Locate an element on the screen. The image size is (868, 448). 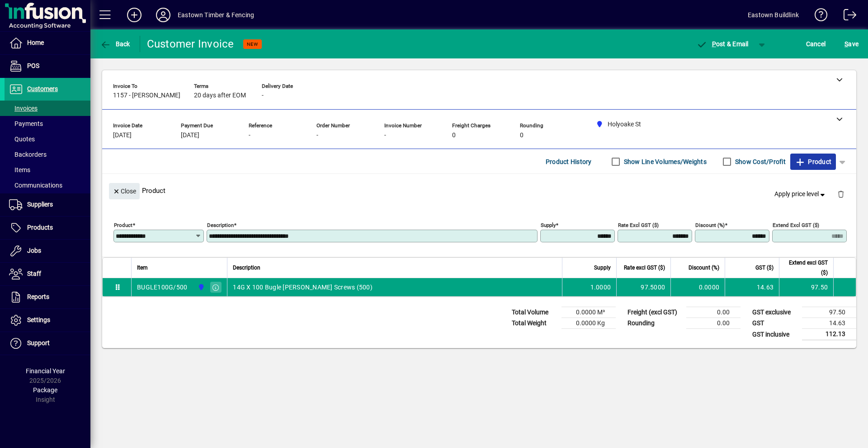
span: Back is located at coordinates (115, 44).